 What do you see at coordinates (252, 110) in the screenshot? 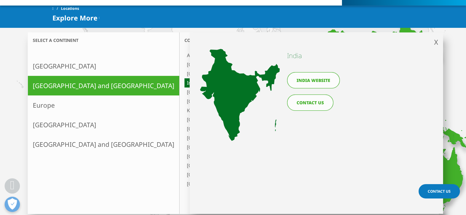
I see `a: Korea` at bounding box center [252, 110].